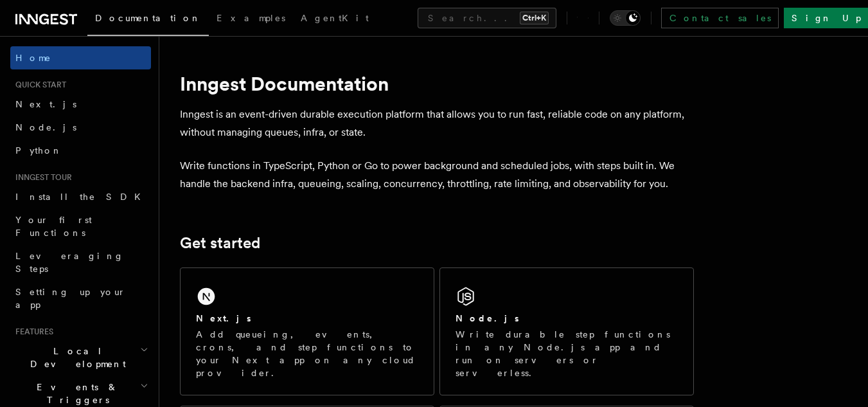 The image size is (868, 407). What do you see at coordinates (69, 262) in the screenshot?
I see `span: Leveraging Steps` at bounding box center [69, 262].